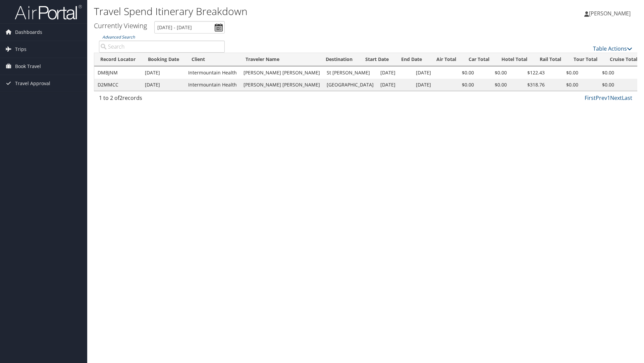 The height and width of the screenshot is (363, 644). I want to click on td: D2MMCC, so click(118, 85).